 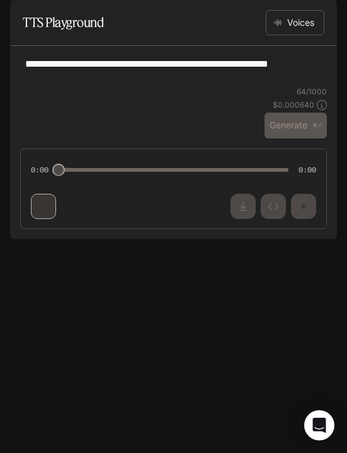 What do you see at coordinates (319, 426) in the screenshot?
I see `div: Open Intercom Messenger` at bounding box center [319, 426].